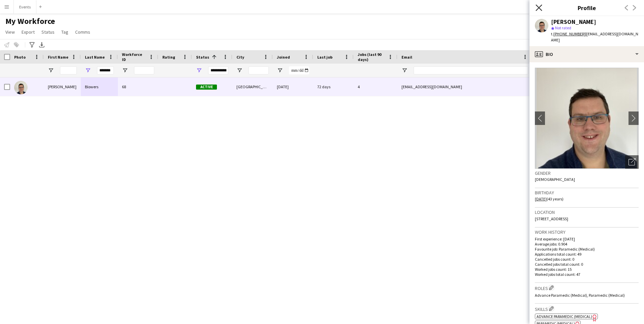 Image resolution: width=644 pixels, height=324 pixels. I want to click on a: Tag, so click(65, 32).